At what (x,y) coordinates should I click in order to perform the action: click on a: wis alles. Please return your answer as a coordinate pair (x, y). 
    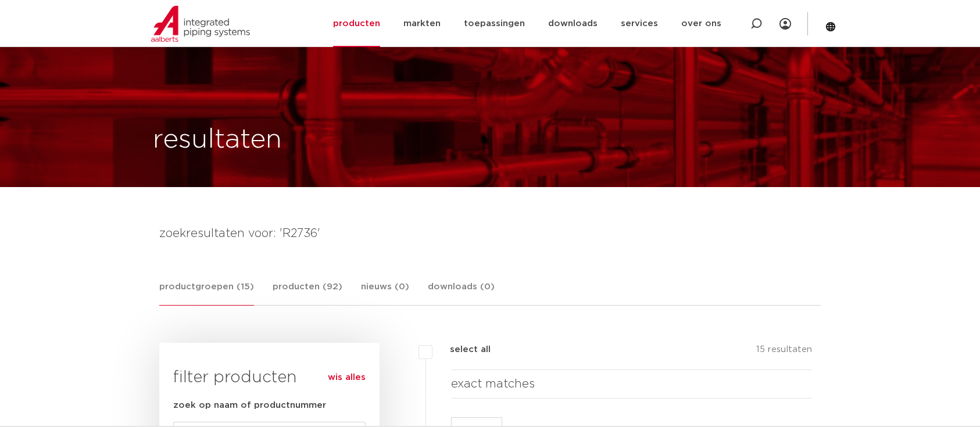
    Looking at the image, I should click on (346, 378).